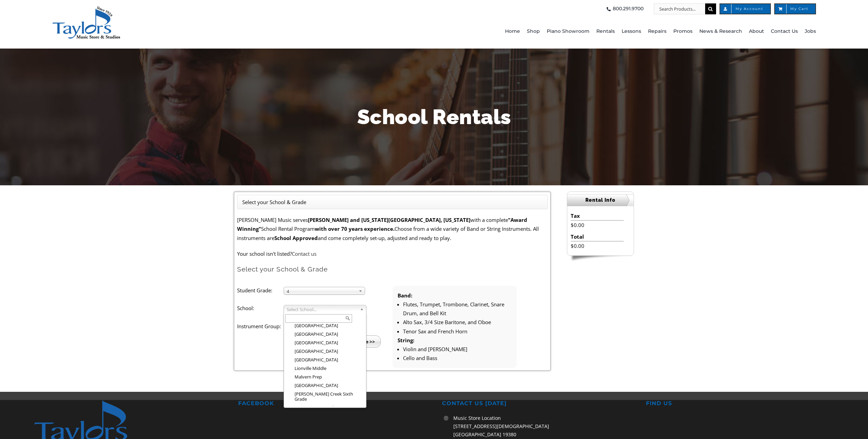  Describe the element at coordinates (260, 326) in the screenshot. I see `label: Instrument Group:` at that location.